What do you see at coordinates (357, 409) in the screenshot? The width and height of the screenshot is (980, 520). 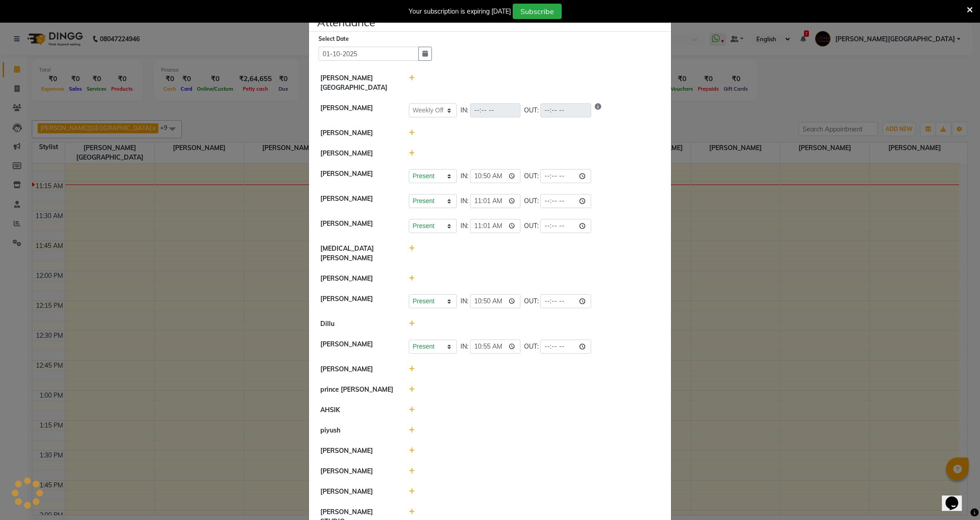 I see `div: AHSIK` at bounding box center [357, 409].